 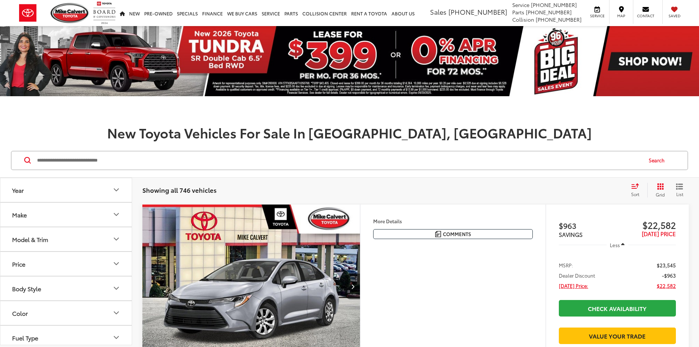 What do you see at coordinates (66, 239) in the screenshot?
I see `button: Model & TrimModel & Trim` at bounding box center [66, 239].